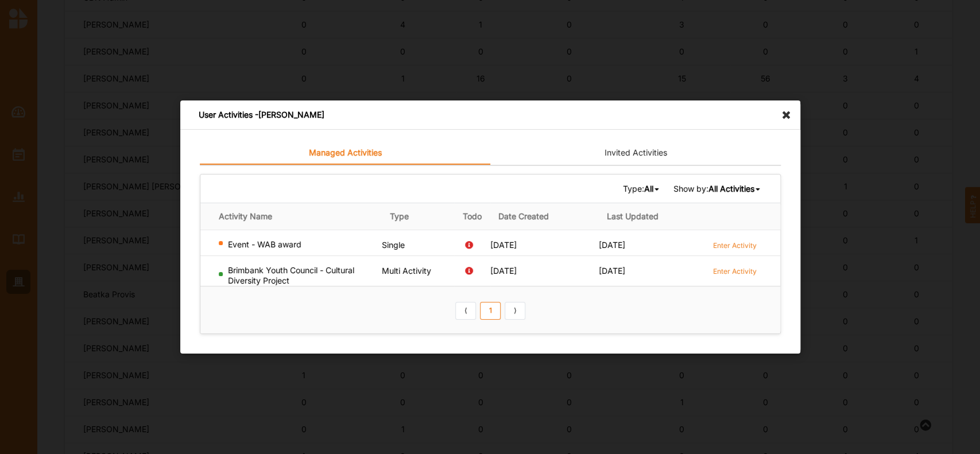 This screenshot has width=980, height=454. I want to click on b: All Activities, so click(731, 188).